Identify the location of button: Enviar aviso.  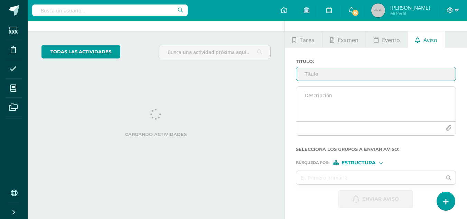
(376, 199).